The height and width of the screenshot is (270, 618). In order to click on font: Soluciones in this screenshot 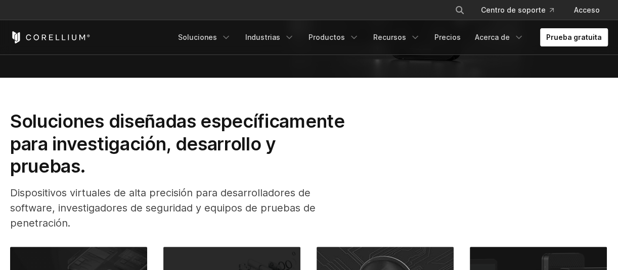, I will do `click(197, 37)`.